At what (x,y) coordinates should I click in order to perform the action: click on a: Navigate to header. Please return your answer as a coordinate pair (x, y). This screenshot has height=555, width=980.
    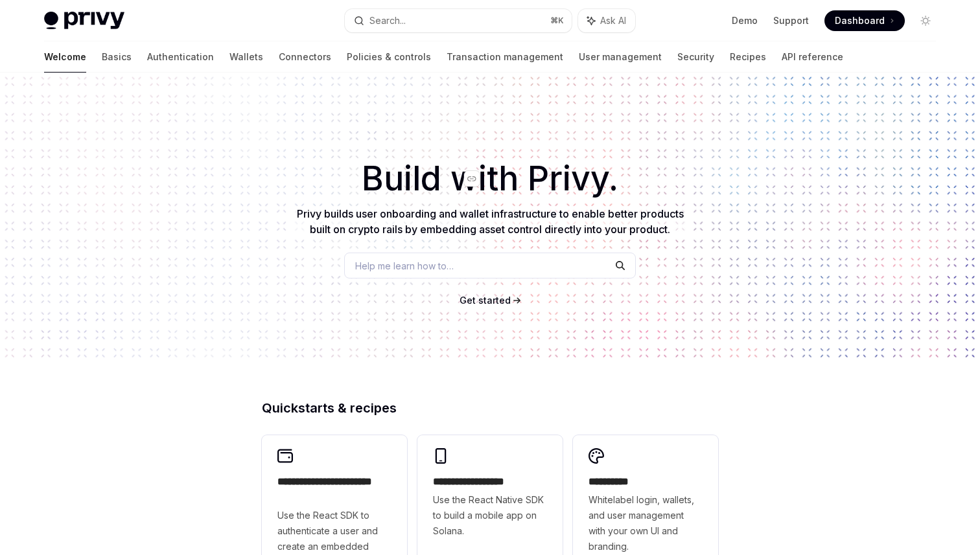
    Looking at the image, I should click on (477, 179).